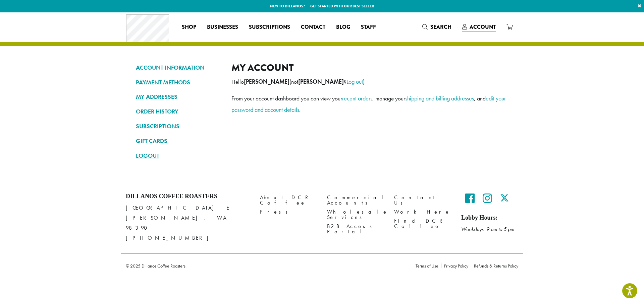  I want to click on a: SUBSCRIPTIONS, so click(178, 126).